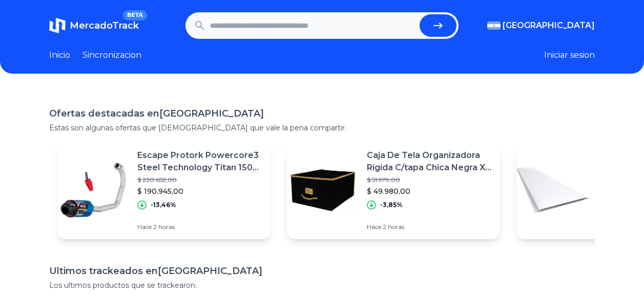 This screenshot has height=296, width=644. I want to click on a: Featured imageCaja De Tela Organizadora Rígida C/tapa Chica Negra X 2 Unid$ 51.979,00$ 49.980,00-..., so click(393, 190).